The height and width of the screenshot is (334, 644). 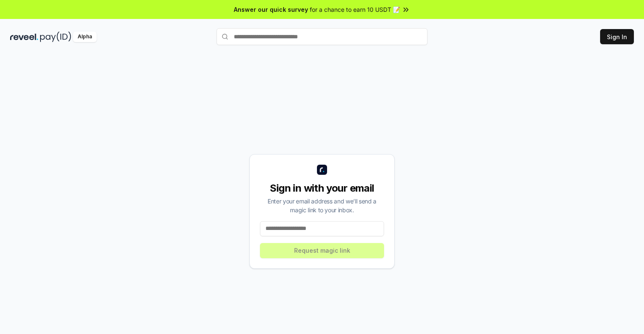 What do you see at coordinates (24, 36) in the screenshot?
I see `img: reveel_dark` at bounding box center [24, 36].